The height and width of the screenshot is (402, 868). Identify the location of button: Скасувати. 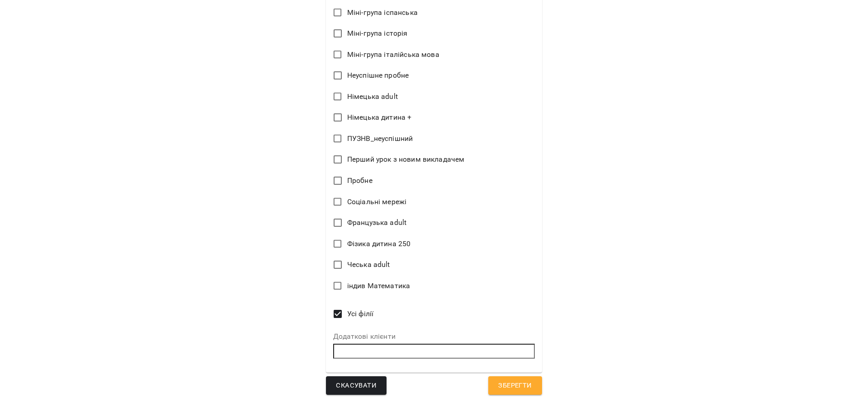
(357, 386).